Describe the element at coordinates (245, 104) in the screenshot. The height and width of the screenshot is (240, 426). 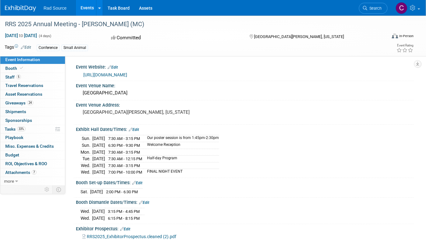
I see `div: Event Venue Address:` at that location.